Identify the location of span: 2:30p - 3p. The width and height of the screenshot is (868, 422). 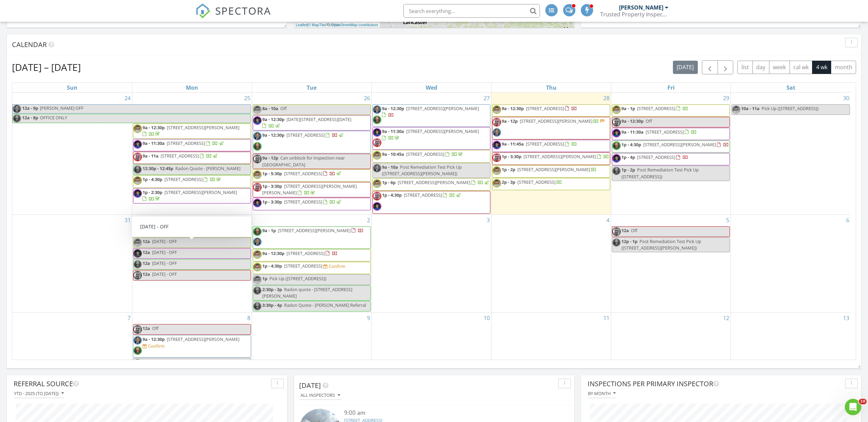
(272, 290).